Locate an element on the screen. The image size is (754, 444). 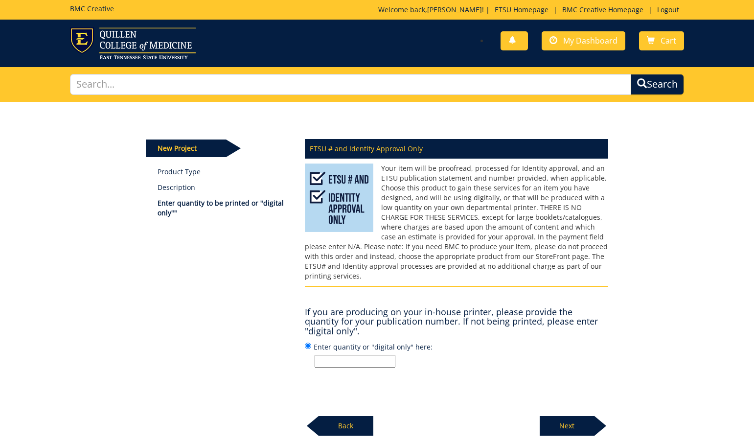
label: Enter quantity or "digital only" here: is located at coordinates (457, 354).